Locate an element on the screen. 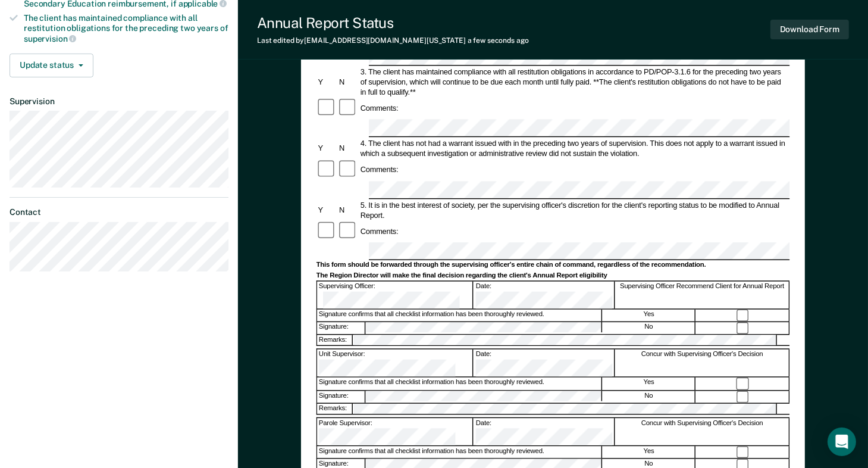 The image size is (868, 468). dt: Supervision is located at coordinates (119, 101).